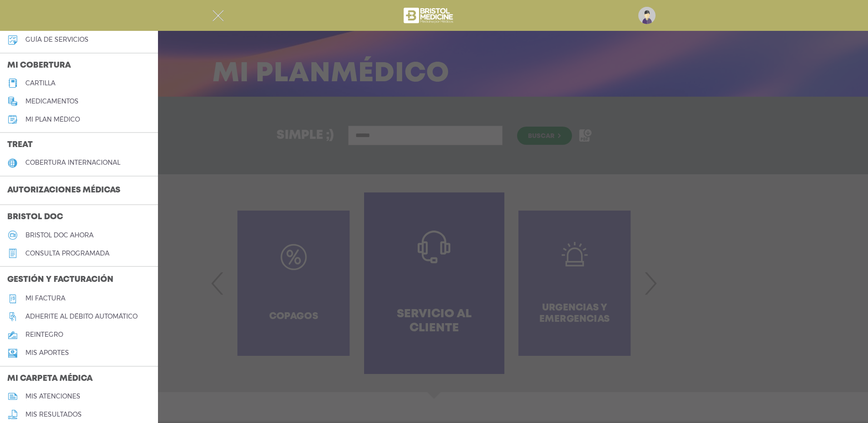  I want to click on h5: medicamentos, so click(52, 101).